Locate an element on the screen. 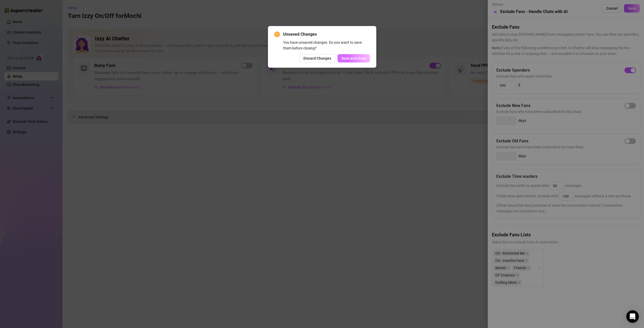 This screenshot has height=328, width=644. span: exclamation-circle is located at coordinates (277, 35).